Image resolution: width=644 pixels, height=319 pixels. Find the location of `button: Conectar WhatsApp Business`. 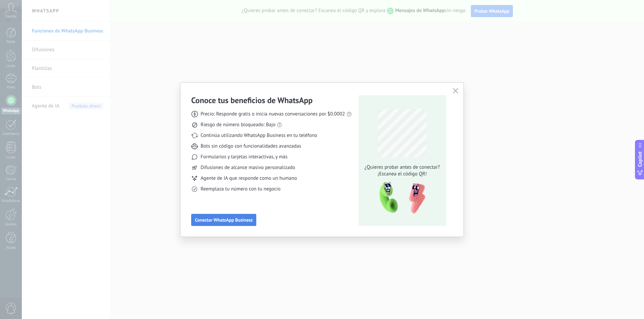

button: Conectar WhatsApp Business is located at coordinates (224, 220).